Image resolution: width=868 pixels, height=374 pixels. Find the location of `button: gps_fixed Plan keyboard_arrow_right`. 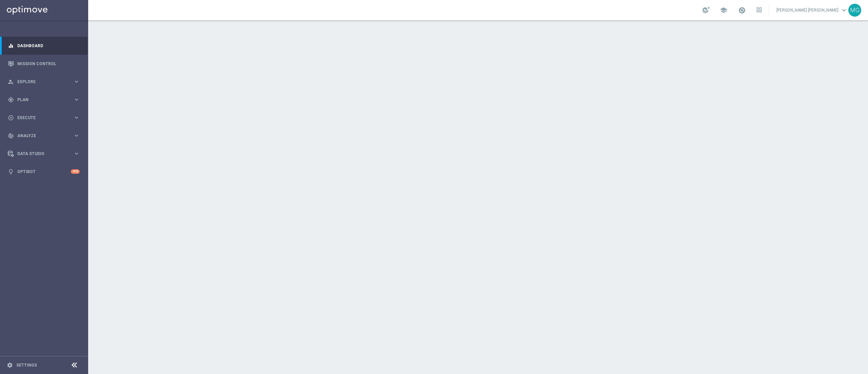

button: gps_fixed Plan keyboard_arrow_right is located at coordinates (44, 99).